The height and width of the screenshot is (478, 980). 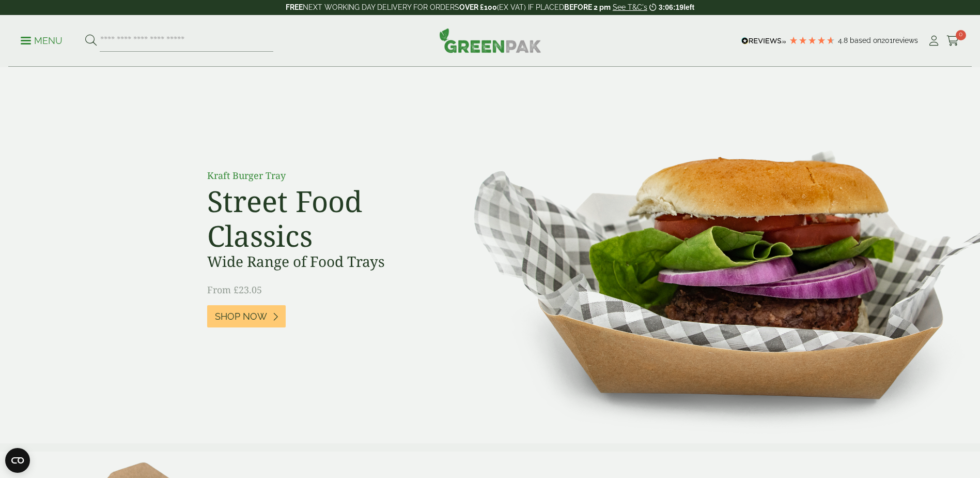 I want to click on span: 0, so click(x=961, y=35).